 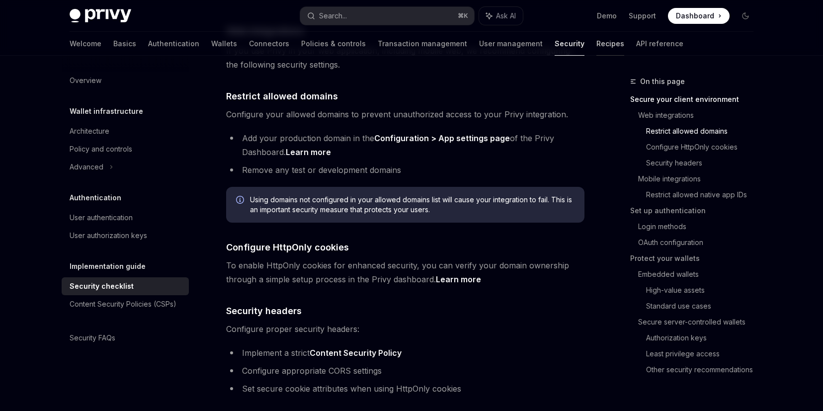 I want to click on button: Search...⌘K, so click(x=387, y=16).